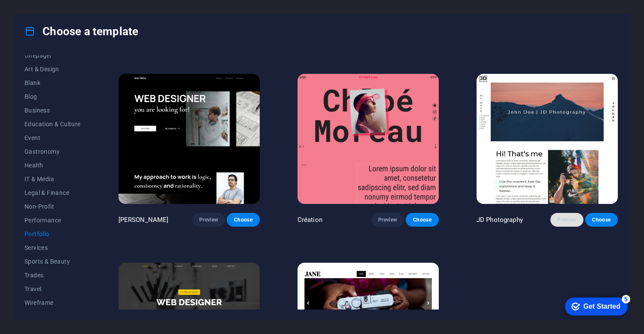 Image resolution: width=644 pixels, height=334 pixels. What do you see at coordinates (189, 139) in the screenshot?
I see `img: Max Hatzy` at bounding box center [189, 139].